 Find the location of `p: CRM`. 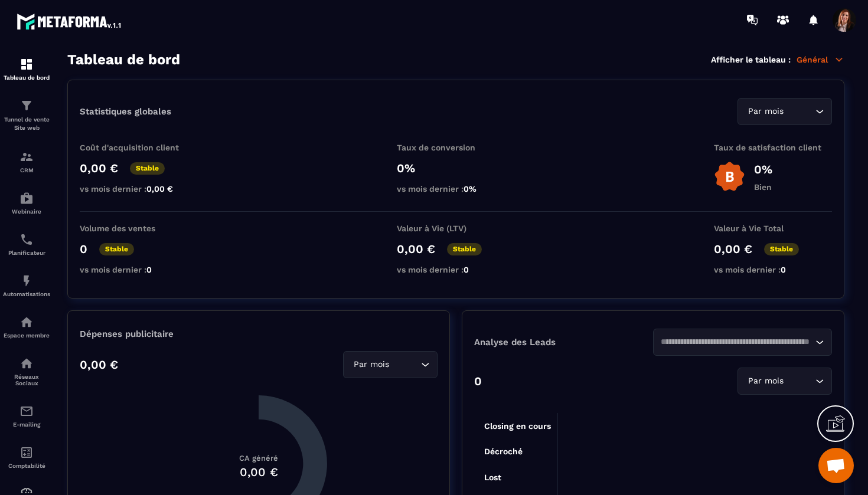

p: CRM is located at coordinates (27, 170).